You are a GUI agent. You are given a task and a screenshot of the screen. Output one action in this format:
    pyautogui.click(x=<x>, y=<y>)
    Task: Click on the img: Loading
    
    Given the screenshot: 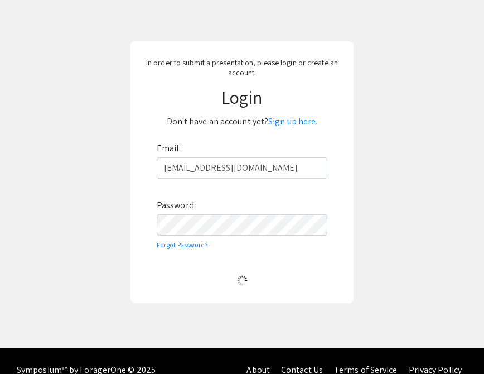 What is the action you would take?
    pyautogui.click(x=242, y=280)
    